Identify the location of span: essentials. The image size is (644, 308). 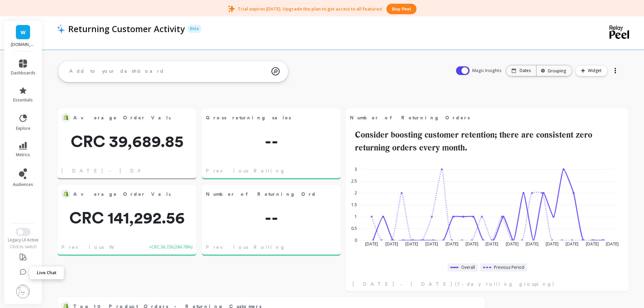
(23, 100).